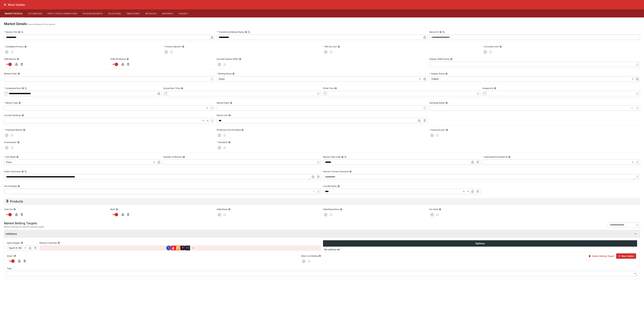 Image resolution: width=644 pixels, height=320 pixels. I want to click on h5: Products, so click(17, 201).